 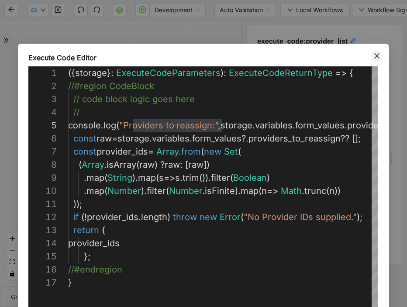 I want to click on span: Set, so click(x=231, y=151).